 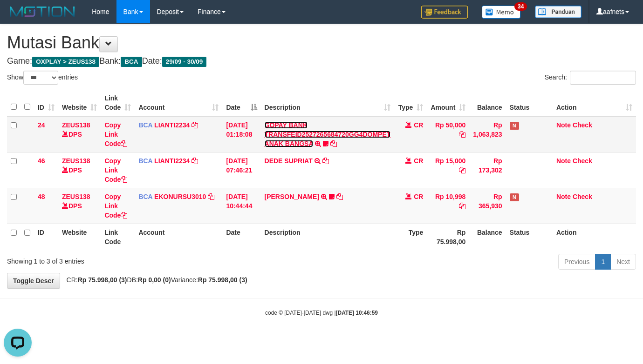 I want to click on a: GOPAY BANK TRANSFEID2527265684720GG4DOMPET ANAK BANGSA, so click(x=327, y=134).